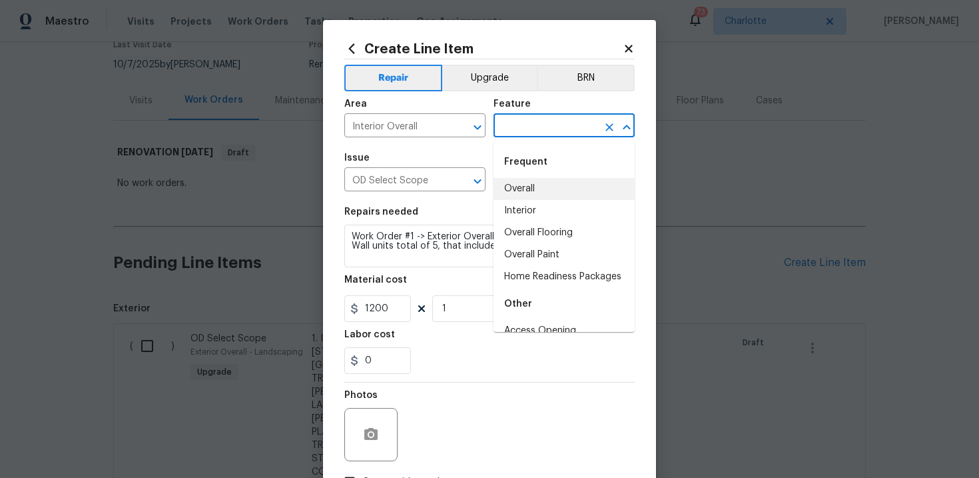 The image size is (979, 478). Describe the element at coordinates (512, 104) in the screenshot. I see `h5: Feature` at that location.